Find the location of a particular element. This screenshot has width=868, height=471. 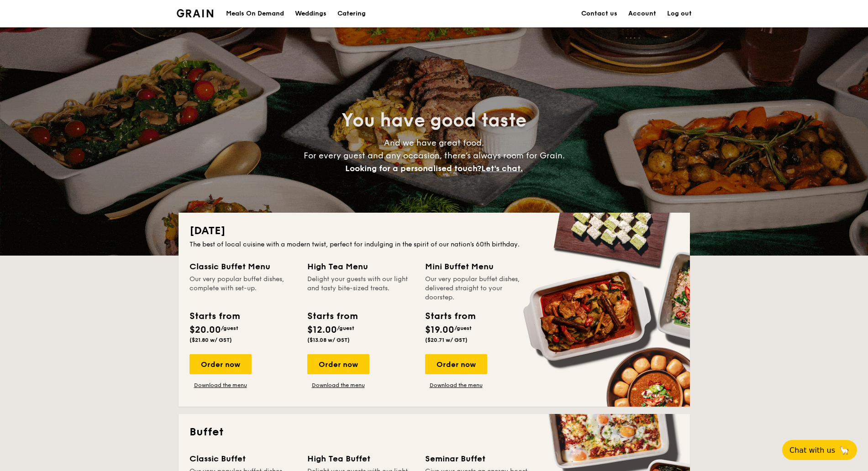

div: Our very popular buffet dishes, complete with set-up. is located at coordinates (243, 289).